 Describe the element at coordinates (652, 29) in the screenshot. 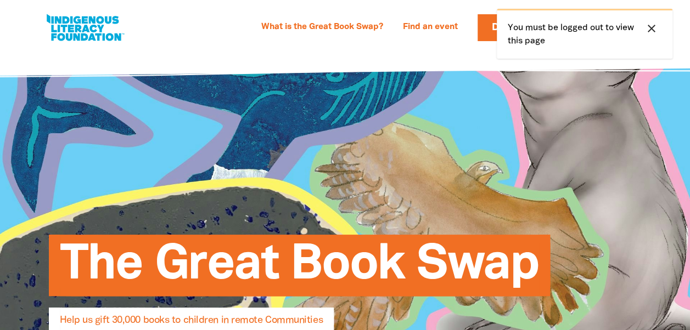

I see `i: close` at that location.